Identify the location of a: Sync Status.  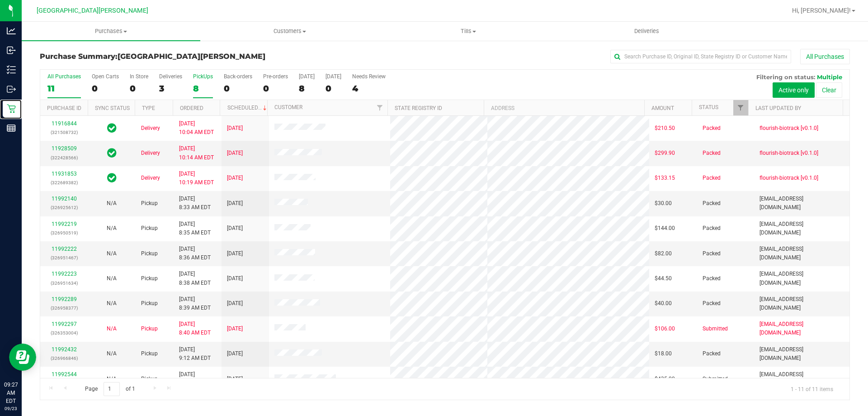
(112, 108).